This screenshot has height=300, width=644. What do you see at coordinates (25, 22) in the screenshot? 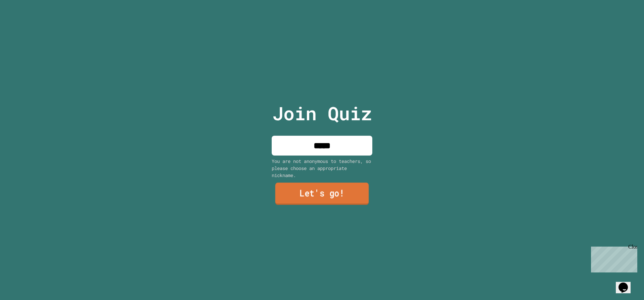
I see `div: Chat with us now!Close` at bounding box center [25, 22].